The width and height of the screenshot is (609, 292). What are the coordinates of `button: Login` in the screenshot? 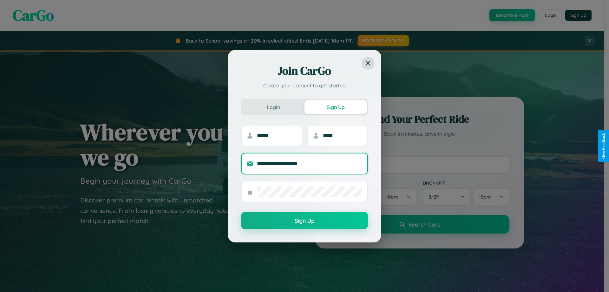 It's located at (273, 107).